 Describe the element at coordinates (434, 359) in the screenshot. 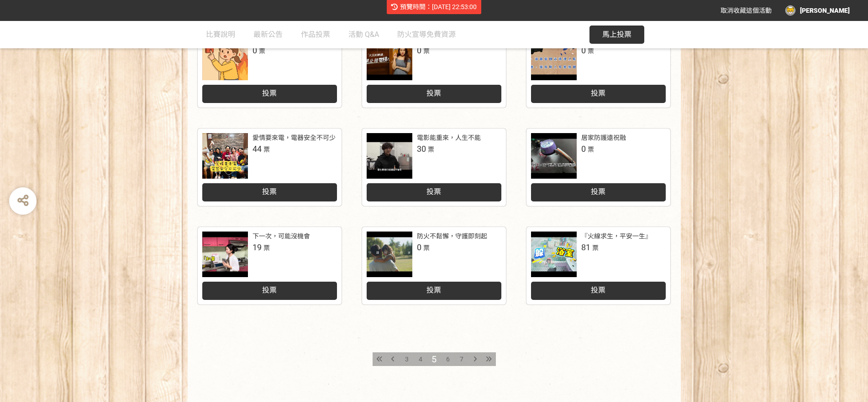

I see `span: 5` at that location.